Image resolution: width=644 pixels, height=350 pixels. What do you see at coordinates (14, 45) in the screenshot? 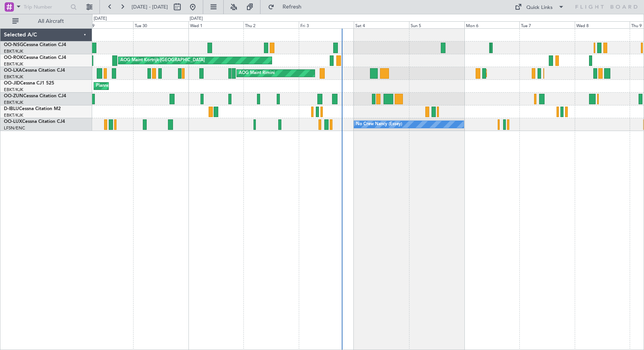
I see `span: OO-NSG` at bounding box center [14, 45].